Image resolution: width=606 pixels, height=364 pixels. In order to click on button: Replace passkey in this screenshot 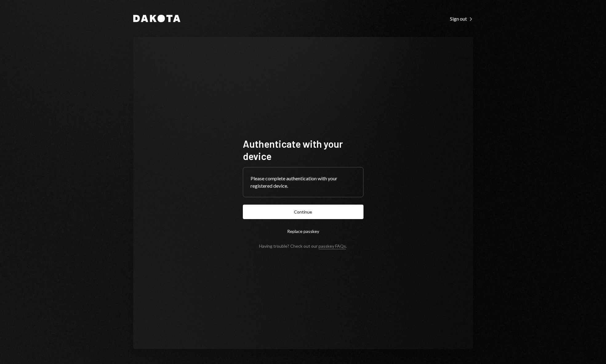, I will do `click(303, 231)`.